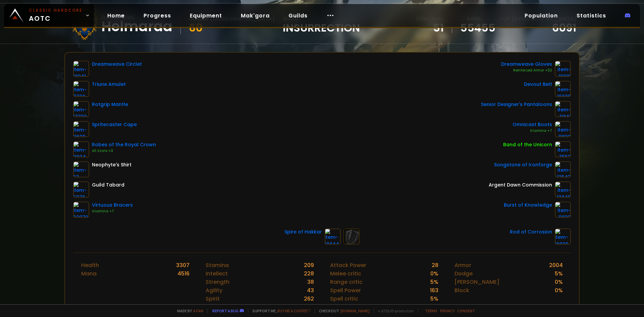 This screenshot has height=317, width=644. What do you see at coordinates (124, 145) in the screenshot?
I see `div: Robes of the Royal Crown` at bounding box center [124, 145].